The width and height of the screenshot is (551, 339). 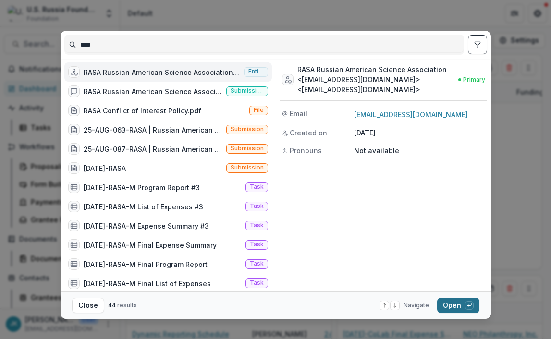 I want to click on div: RASA Conflict of Interest Policy.pdf, so click(x=142, y=110).